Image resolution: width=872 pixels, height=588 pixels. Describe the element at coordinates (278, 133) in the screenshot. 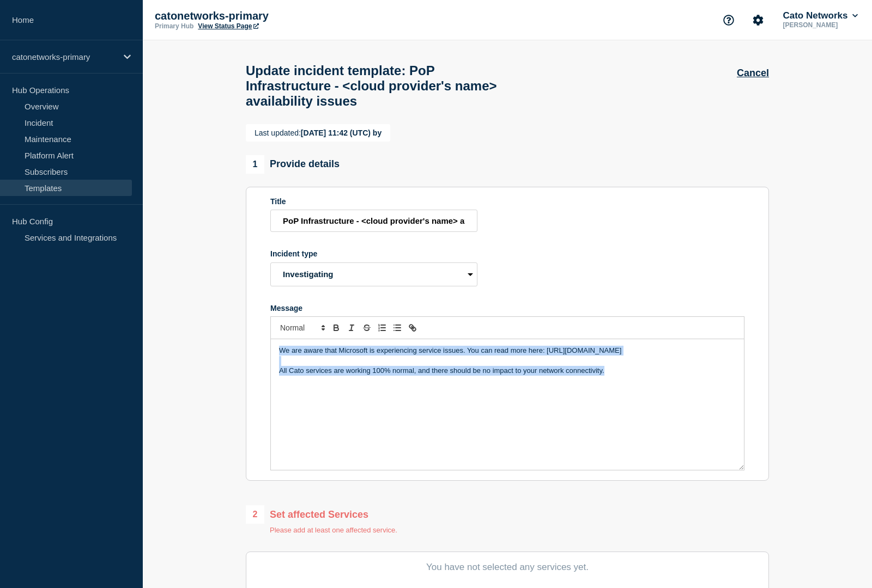

I see `span: Last updated:` at that location.